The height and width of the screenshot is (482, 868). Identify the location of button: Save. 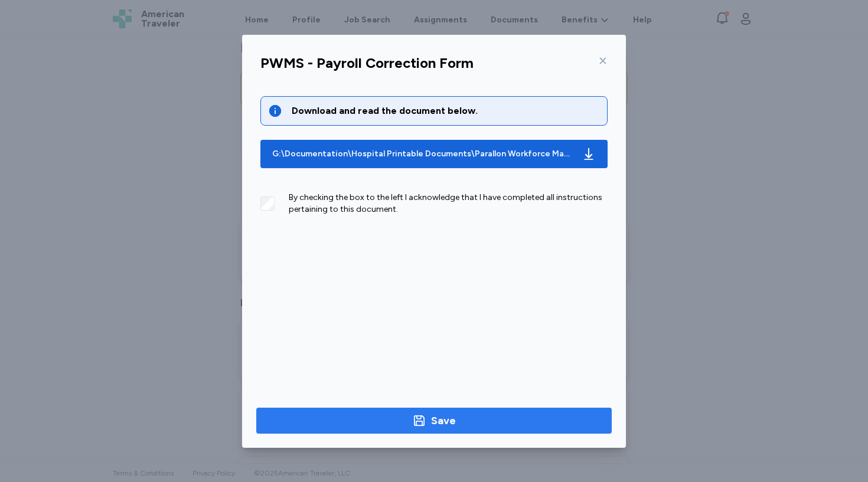
(434, 421).